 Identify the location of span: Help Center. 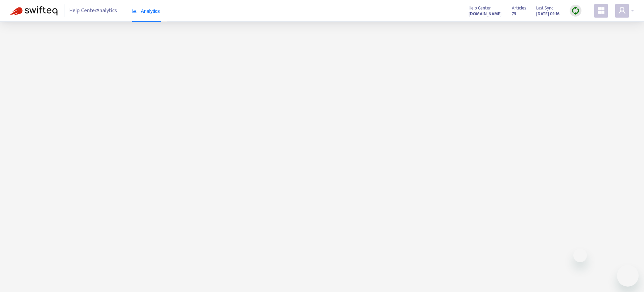
(480, 8).